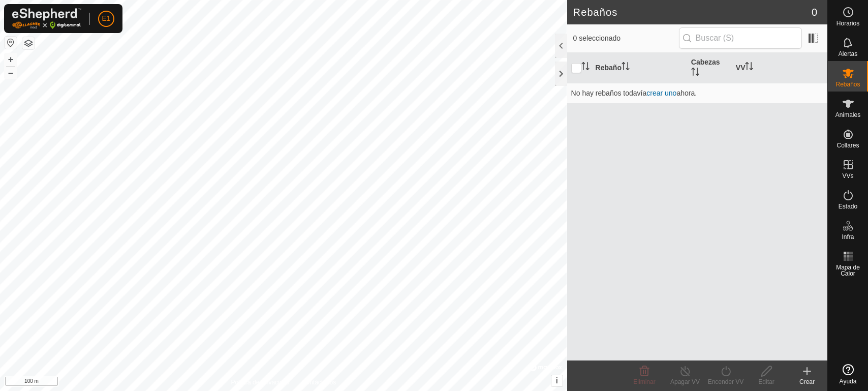 The height and width of the screenshot is (391, 868). I want to click on h2: Rebaños, so click(692, 12).